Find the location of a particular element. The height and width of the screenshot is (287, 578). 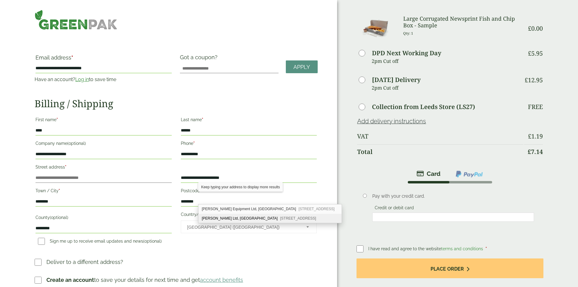

bdi: 0.00 is located at coordinates (535, 28).